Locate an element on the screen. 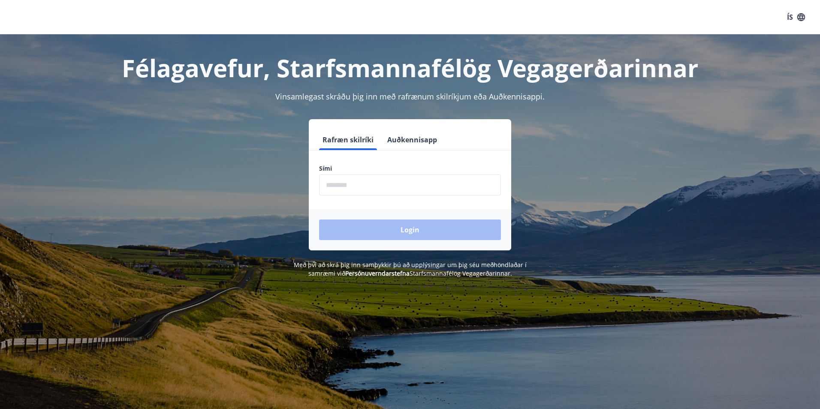  span: Vinsamlegast skráðu þig inn með rafrænum skilríkjum eða Auðkennisappi. is located at coordinates (410, 96).